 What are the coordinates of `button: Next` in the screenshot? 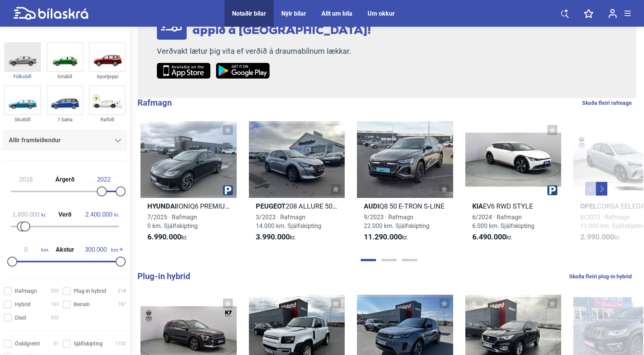 It's located at (602, 188).